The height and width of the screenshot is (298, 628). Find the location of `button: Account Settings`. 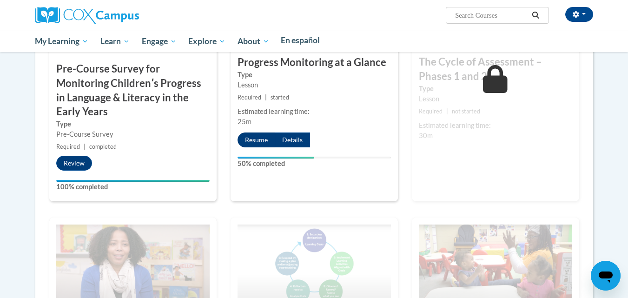

button: Account Settings is located at coordinates (580, 14).